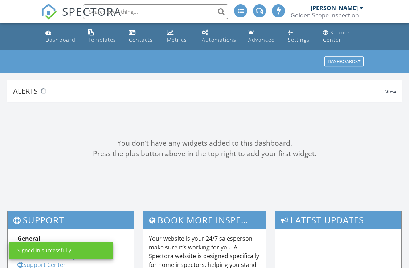 The height and width of the screenshot is (268, 409). Describe the element at coordinates (102, 36) in the screenshot. I see `a: Templates` at that location.